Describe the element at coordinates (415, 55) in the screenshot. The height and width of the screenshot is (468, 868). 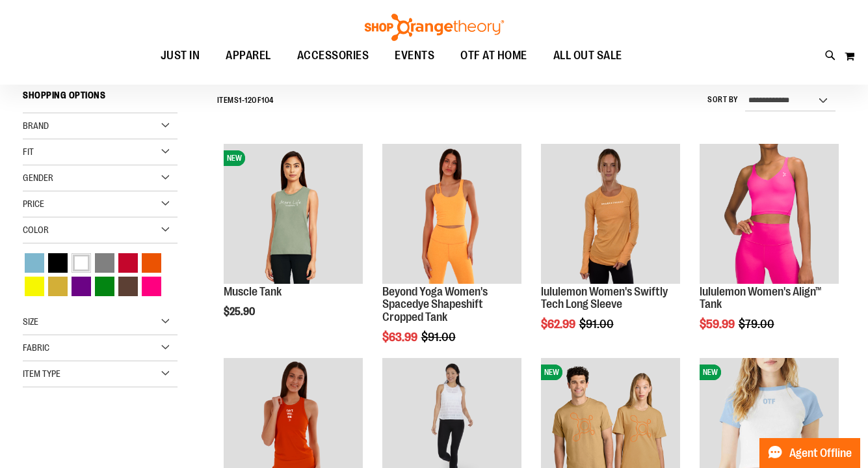
I see `span: EVENTS` at that location.